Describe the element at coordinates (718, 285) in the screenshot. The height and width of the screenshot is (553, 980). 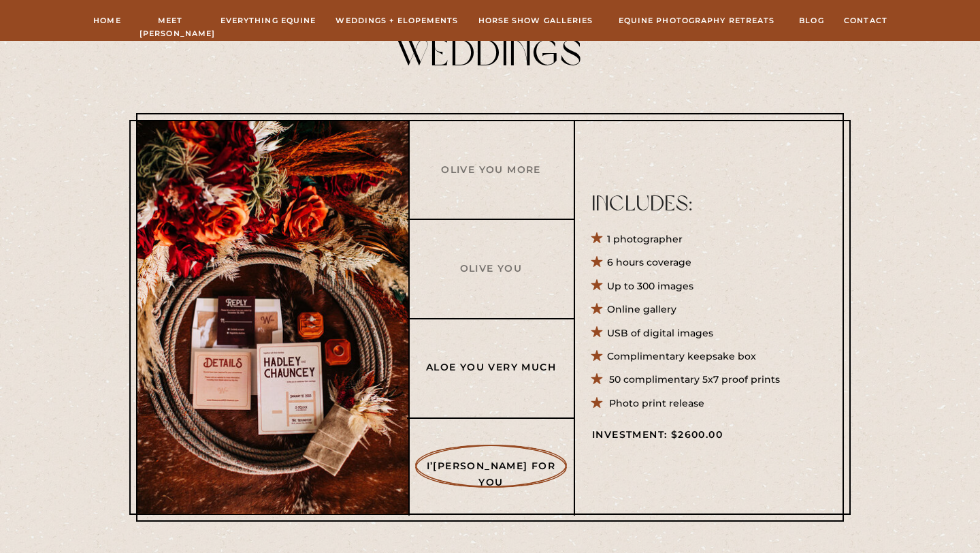
I see `p: Up to 300 images` at that location.